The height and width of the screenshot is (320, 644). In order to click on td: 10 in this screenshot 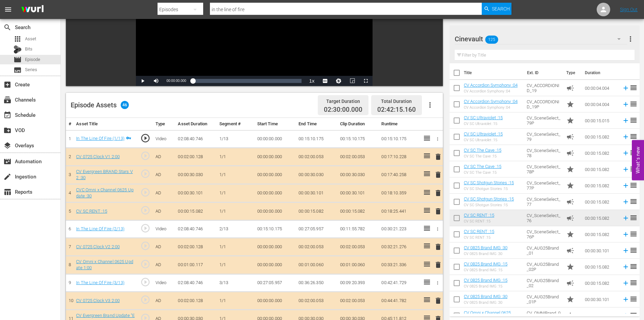, I will do `click(70, 301)`.